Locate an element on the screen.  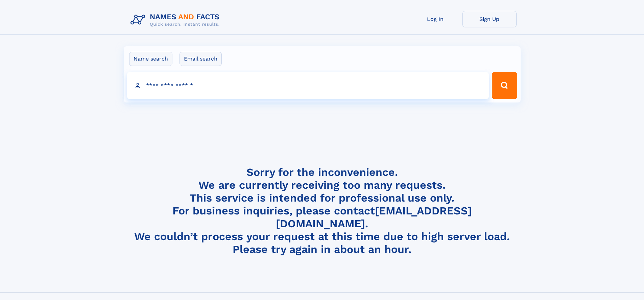
img: Logo Names and Facts is located at coordinates (176, 20).